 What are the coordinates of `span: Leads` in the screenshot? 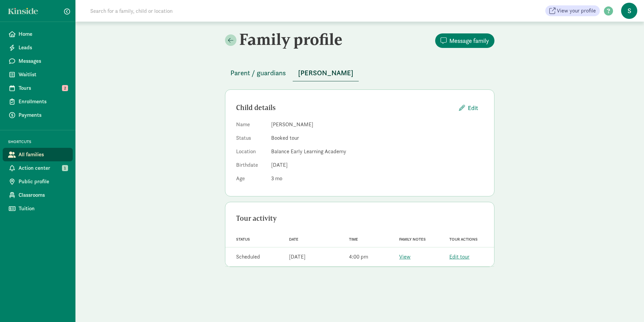 It's located at (43, 47).